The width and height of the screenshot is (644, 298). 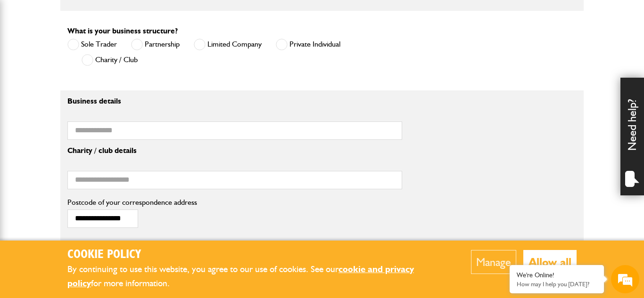 I want to click on label: Limited Company, so click(x=228, y=44).